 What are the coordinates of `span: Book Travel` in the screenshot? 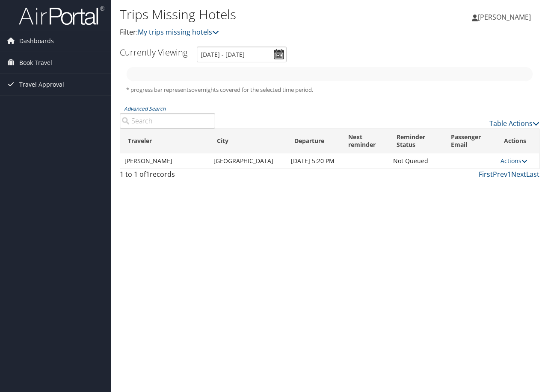 It's located at (35, 63).